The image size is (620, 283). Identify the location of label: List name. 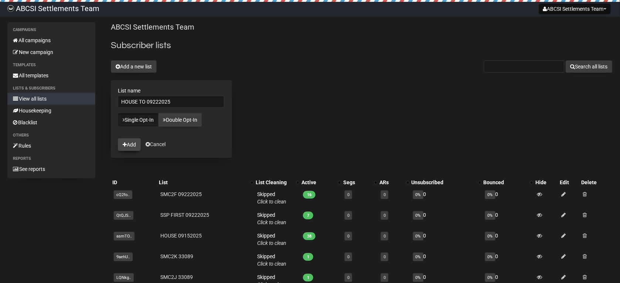
(172, 91).